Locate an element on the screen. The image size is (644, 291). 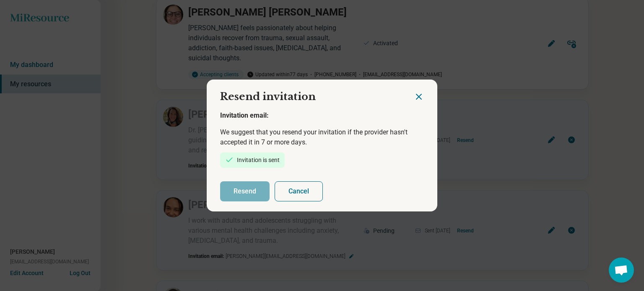
p: We suggest that you resend your invitation if the provider hasn't accepted it in 7 or more days. is located at coordinates (322, 138).